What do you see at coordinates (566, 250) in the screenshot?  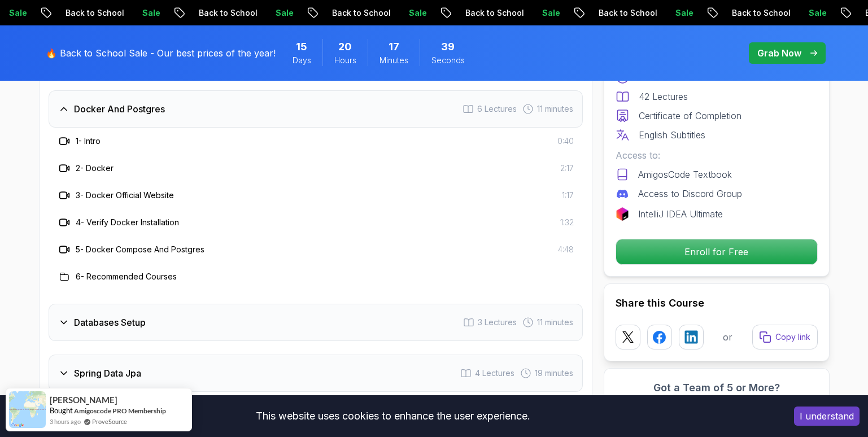 I see `span: 4:48` at bounding box center [566, 250].